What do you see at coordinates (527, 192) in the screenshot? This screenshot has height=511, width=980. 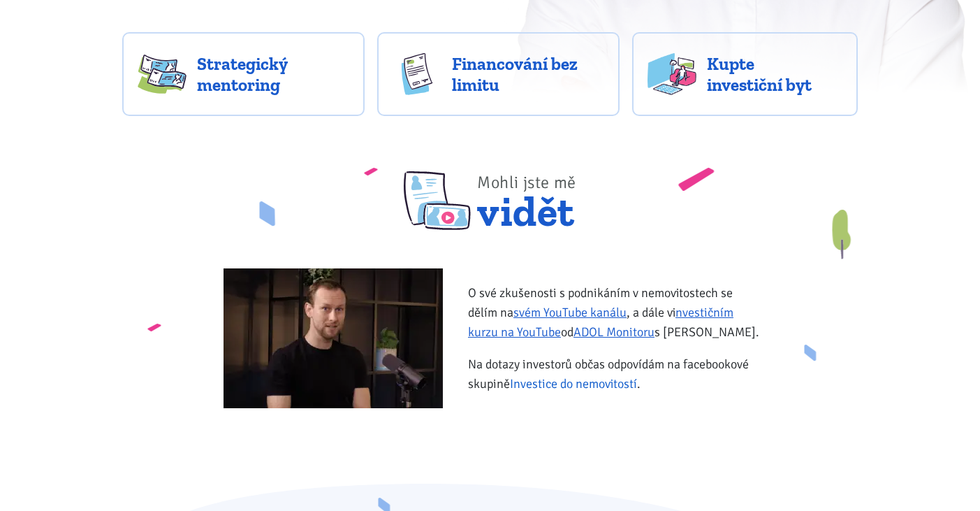 I see `span: vidět` at bounding box center [527, 192].